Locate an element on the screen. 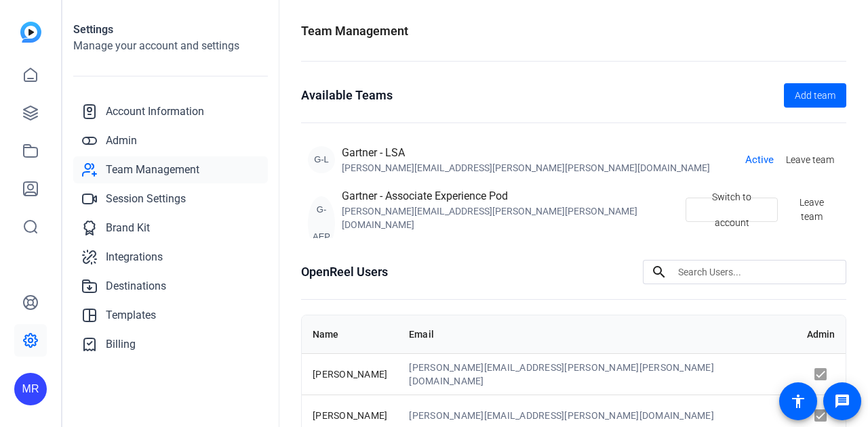 The image size is (868, 427). th: Email is located at coordinates (597, 335).